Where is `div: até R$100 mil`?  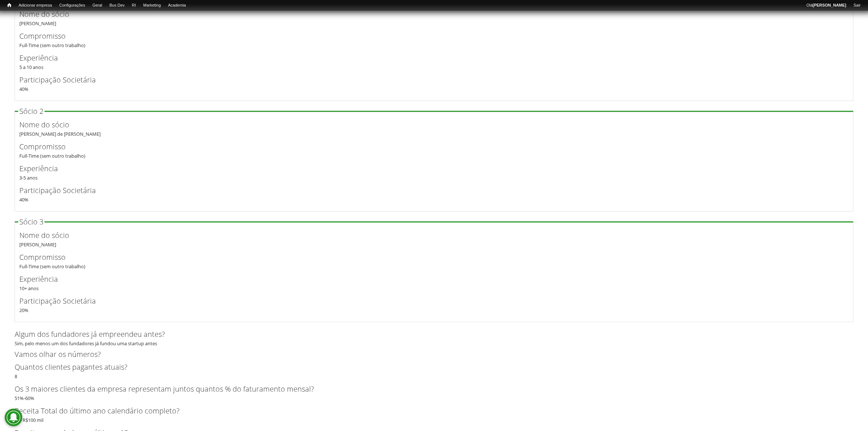
div: até R$100 mil is located at coordinates (434, 415).